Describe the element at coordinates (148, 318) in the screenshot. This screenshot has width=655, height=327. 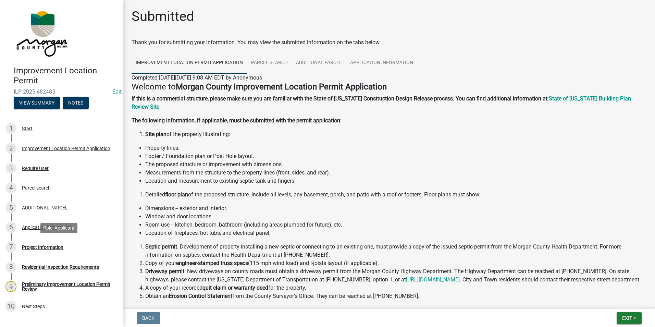
I see `span: Back` at that location.